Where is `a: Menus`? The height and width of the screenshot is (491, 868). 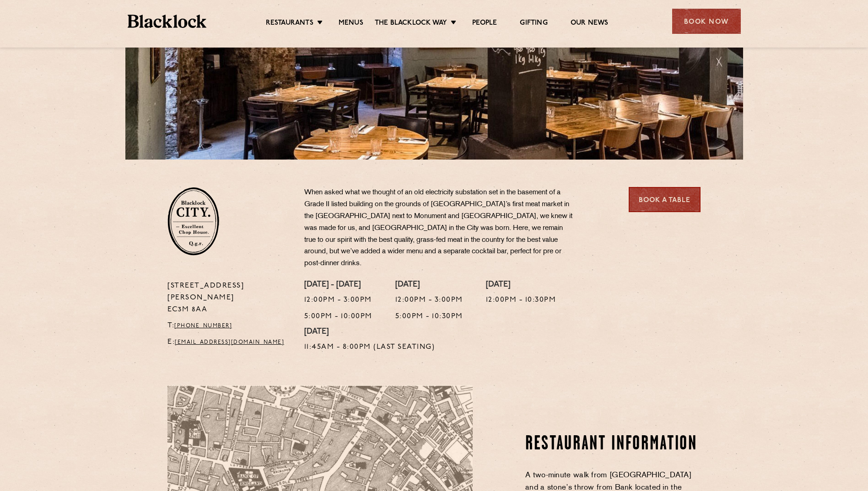 a: Menus is located at coordinates (351, 24).